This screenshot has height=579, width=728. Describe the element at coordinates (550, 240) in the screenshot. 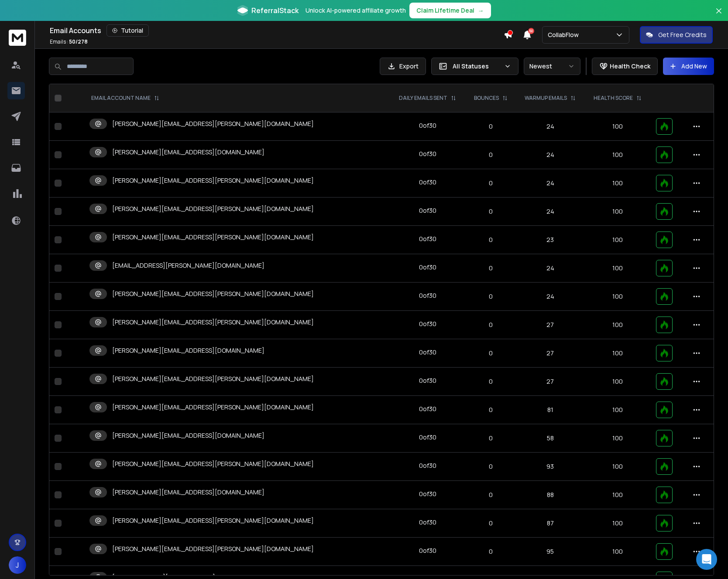

I see `td: 23` at that location.